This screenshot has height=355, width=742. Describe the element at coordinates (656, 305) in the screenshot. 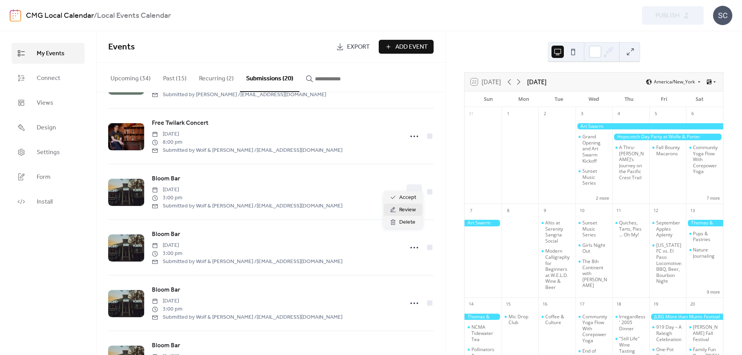

I see `div: 19` at that location.